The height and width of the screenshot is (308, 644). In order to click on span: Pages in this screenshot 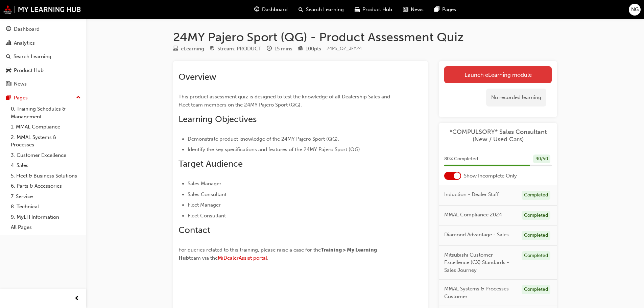, I will do `click(449, 10)`.